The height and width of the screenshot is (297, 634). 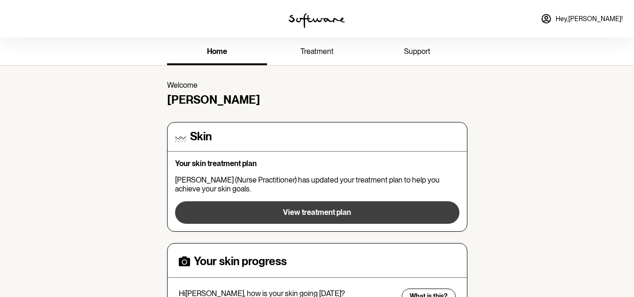 I want to click on button: View treatment plan, so click(x=317, y=212).